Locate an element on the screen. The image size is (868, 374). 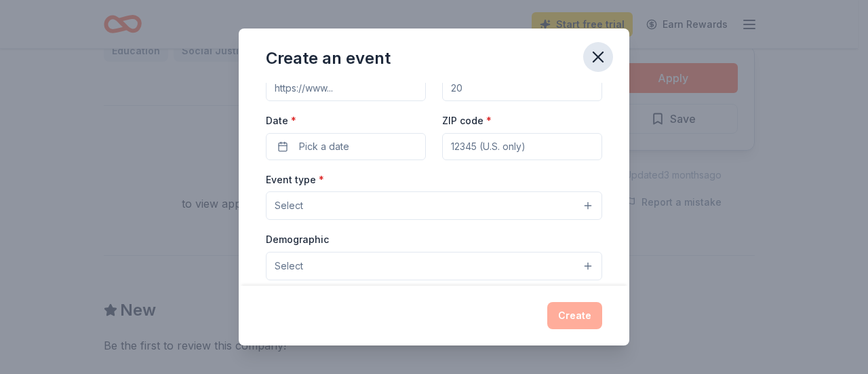
input: https://www... is located at coordinates (346, 88).